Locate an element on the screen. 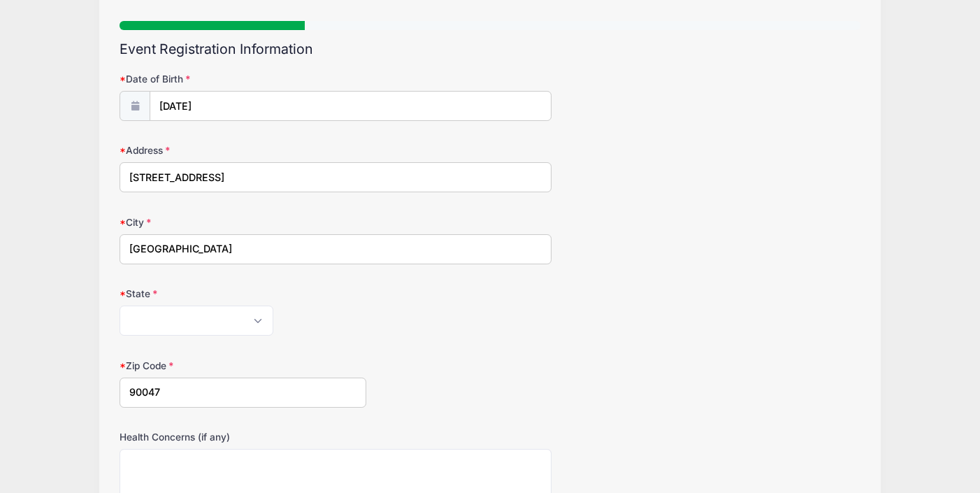  label: City is located at coordinates (242, 223).